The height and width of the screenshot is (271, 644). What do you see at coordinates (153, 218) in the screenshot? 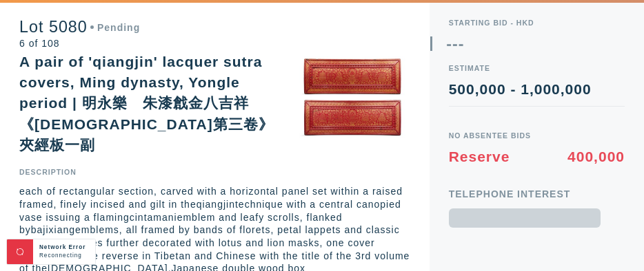
I see `em: cintamani` at bounding box center [153, 218].